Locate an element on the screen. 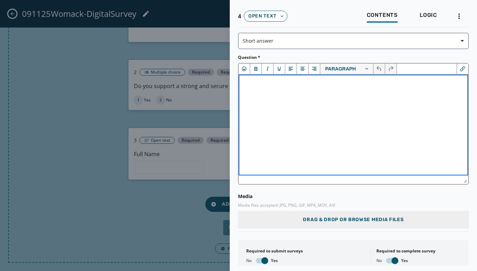 The height and width of the screenshot is (271, 477). div: Press the Up and Down arrow keys to resize the editor. is located at coordinates (466, 180).